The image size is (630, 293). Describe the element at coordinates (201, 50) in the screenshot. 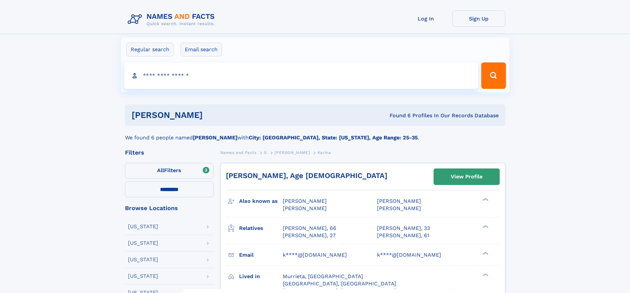

I see `label: Email search` at that location.